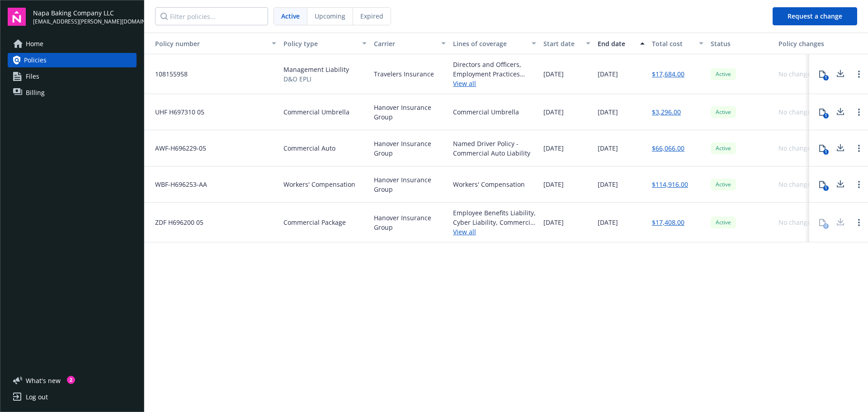 This screenshot has width=868, height=412. Describe the element at coordinates (815, 16) in the screenshot. I see `button: Request a change` at that location.